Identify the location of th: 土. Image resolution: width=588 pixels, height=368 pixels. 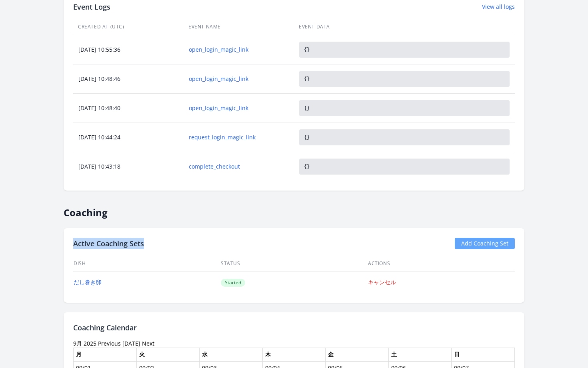
(420, 354).